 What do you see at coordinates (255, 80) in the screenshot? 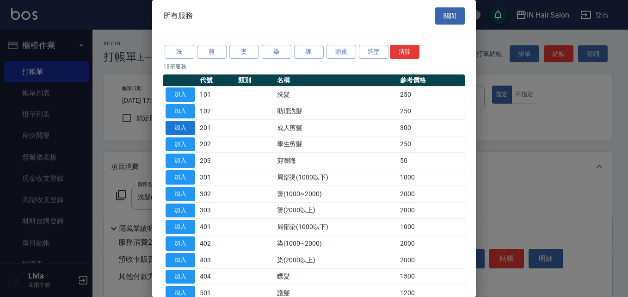
I see `th: 類別` at bounding box center [255, 80].